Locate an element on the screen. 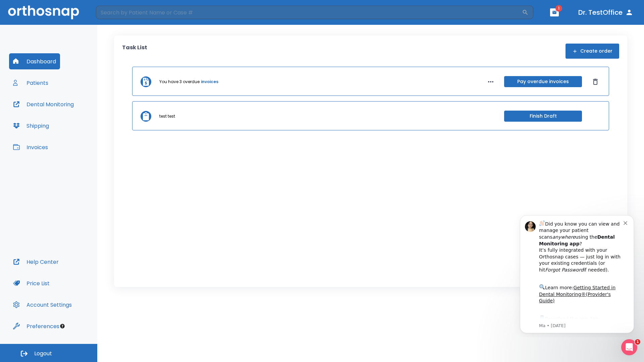 Image resolution: width=644 pixels, height=362 pixels. a: invoices is located at coordinates (210, 82).